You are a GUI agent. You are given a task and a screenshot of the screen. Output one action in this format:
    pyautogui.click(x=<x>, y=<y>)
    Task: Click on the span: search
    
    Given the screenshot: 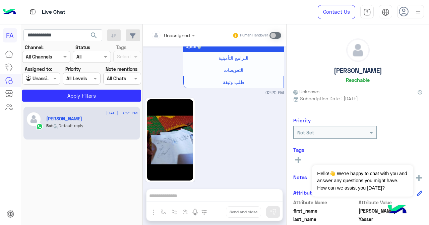 What is the action you would take?
    pyautogui.click(x=94, y=35)
    